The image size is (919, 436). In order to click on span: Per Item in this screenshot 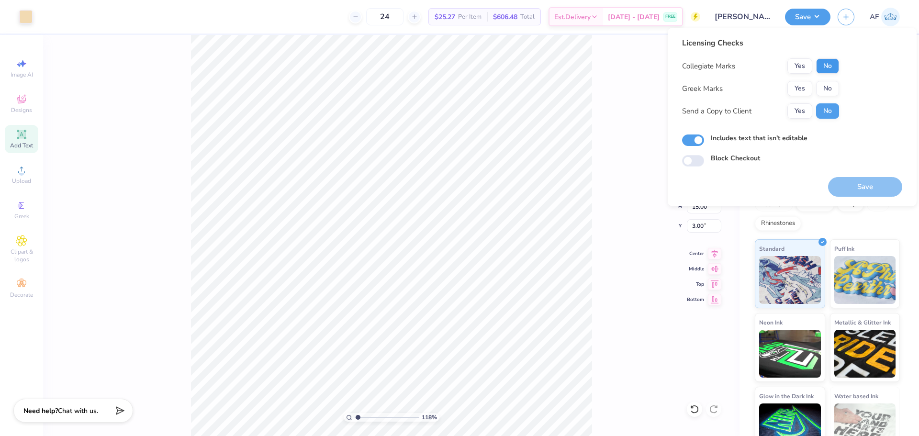, I will do `click(469, 17)`.